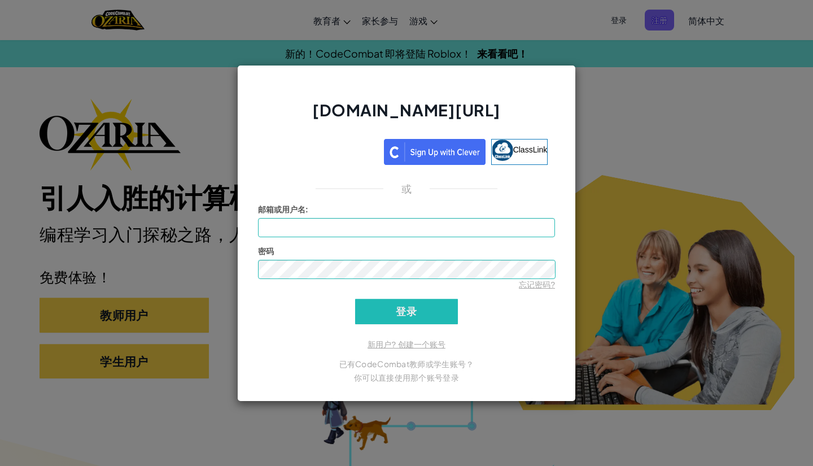  What do you see at coordinates (406, 188) in the screenshot?
I see `p: 或` at bounding box center [406, 188].